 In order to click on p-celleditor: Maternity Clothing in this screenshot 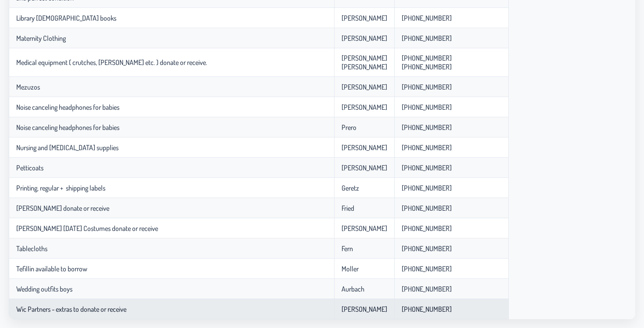, I will do `click(41, 38)`.